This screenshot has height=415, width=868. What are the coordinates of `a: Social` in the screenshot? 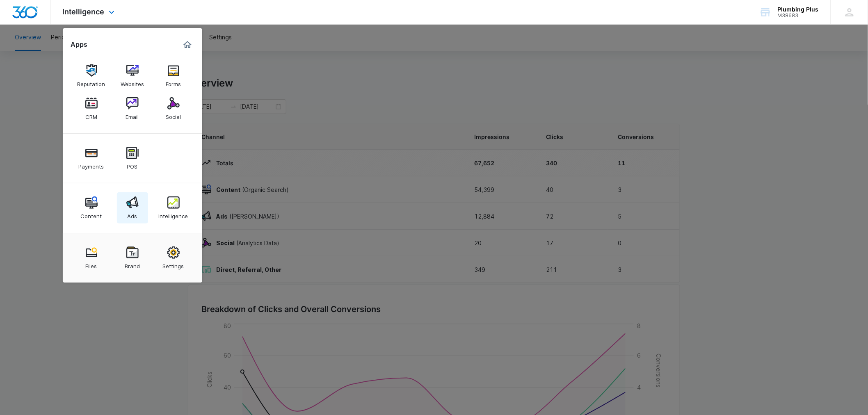 It's located at (174, 108).